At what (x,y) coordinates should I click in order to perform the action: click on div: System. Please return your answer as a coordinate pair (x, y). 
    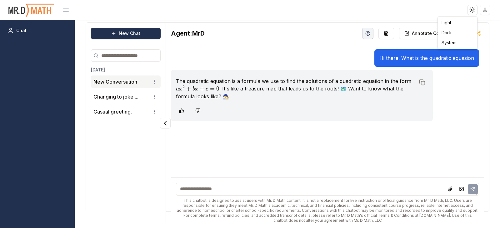
    Looking at the image, I should click on (458, 43).